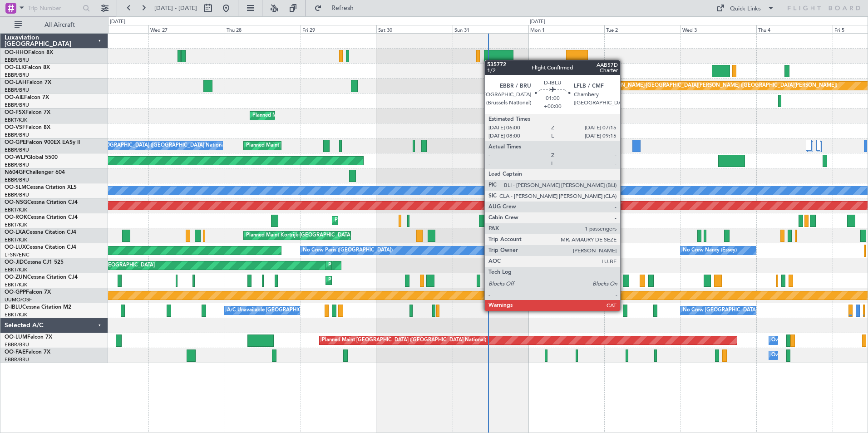 Image resolution: width=868 pixels, height=433 pixels. I want to click on a: OO-NSGCessna Citation CJ4, so click(41, 202).